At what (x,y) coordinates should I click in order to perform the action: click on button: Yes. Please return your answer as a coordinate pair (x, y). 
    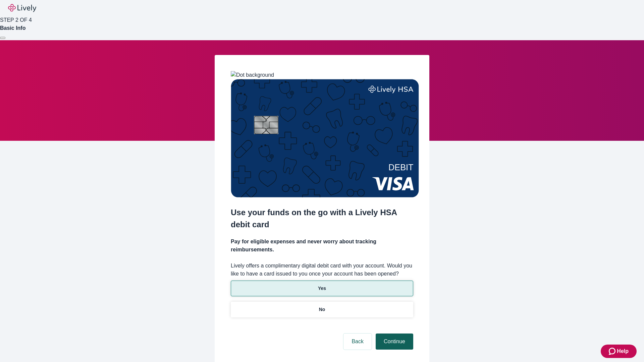
    Looking at the image, I should click on (322, 288).